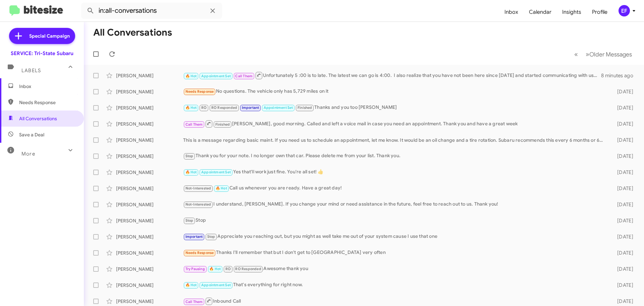  What do you see at coordinates (195, 269) in the screenshot?
I see `span: Try Pausing` at bounding box center [195, 269].